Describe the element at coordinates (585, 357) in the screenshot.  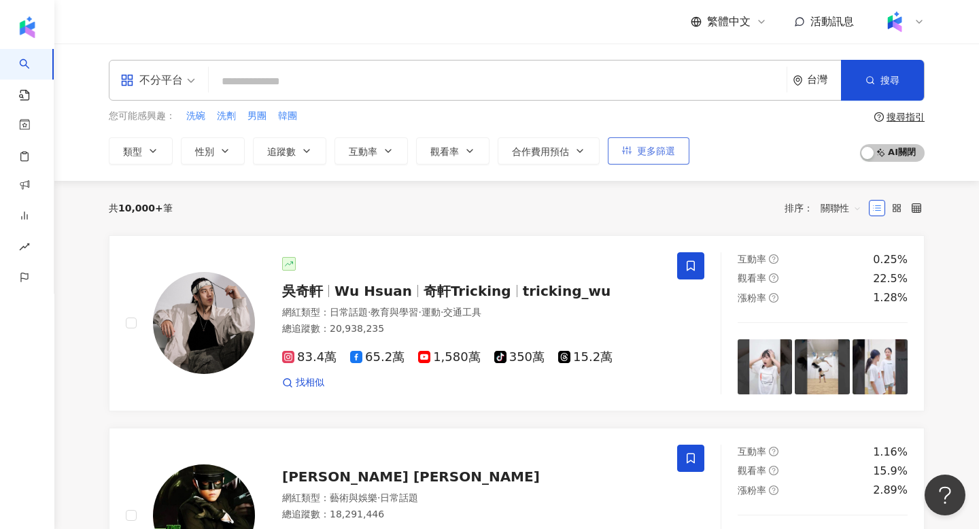
I see `span: 15.2萬` at that location.